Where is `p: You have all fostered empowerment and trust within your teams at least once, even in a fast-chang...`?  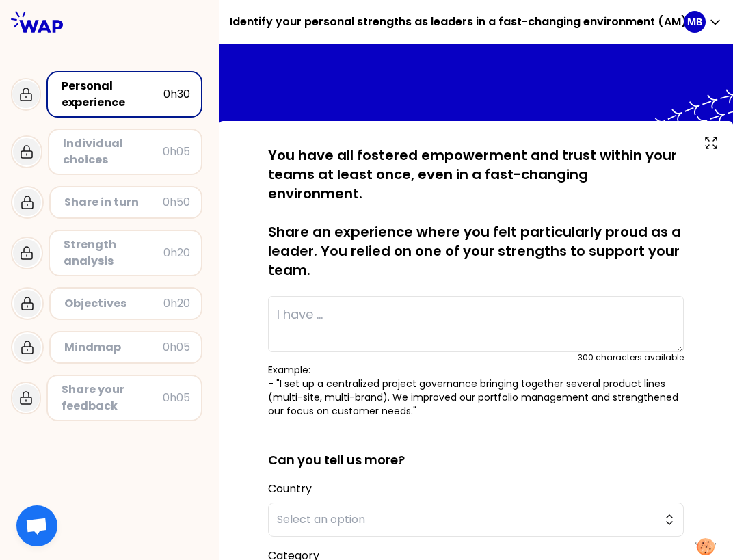 p: You have all fostered empowerment and trust within your teams at least once, even in a fast-chang... is located at coordinates (476, 213).